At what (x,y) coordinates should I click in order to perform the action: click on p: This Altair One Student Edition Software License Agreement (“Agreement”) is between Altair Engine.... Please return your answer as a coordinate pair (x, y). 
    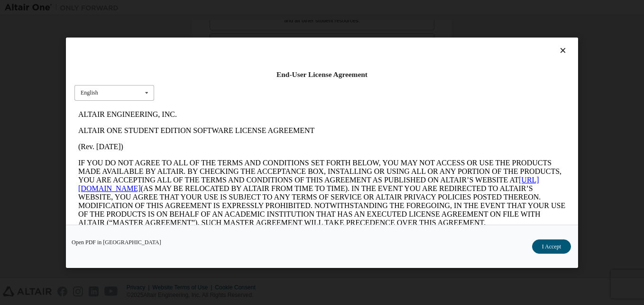
    Looking at the image, I should click on (247, 145).